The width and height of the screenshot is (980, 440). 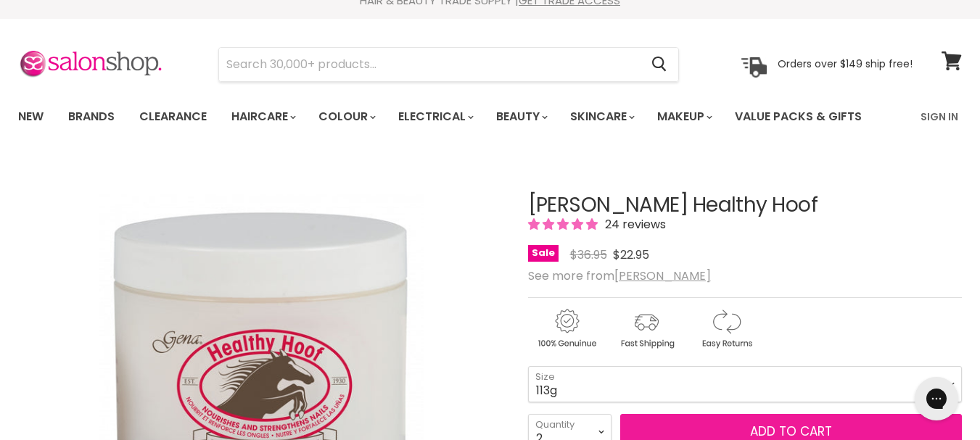 I want to click on a: Sign In, so click(x=939, y=117).